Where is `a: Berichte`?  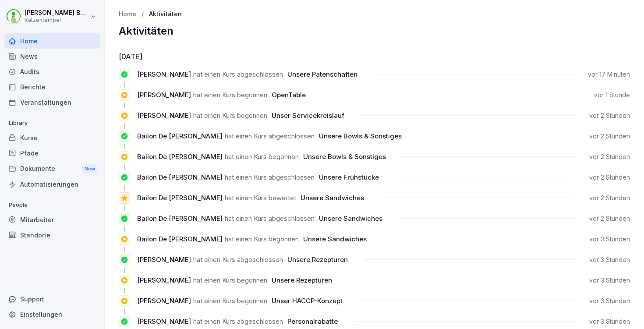
a: Berichte is located at coordinates (52, 87).